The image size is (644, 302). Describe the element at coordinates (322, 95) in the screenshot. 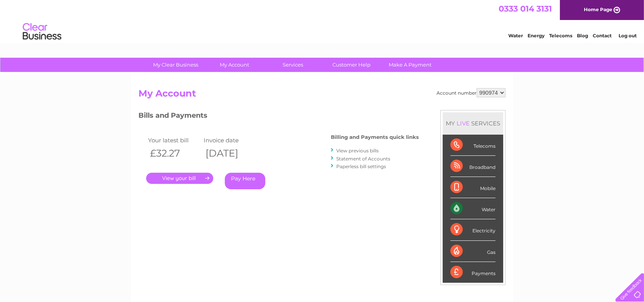

I see `h2: My Account` at that location.